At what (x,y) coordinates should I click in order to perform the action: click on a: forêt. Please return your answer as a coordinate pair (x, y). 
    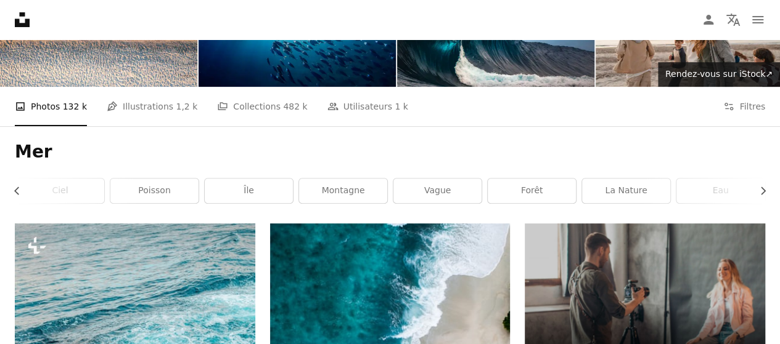
    Looking at the image, I should click on (531, 191).